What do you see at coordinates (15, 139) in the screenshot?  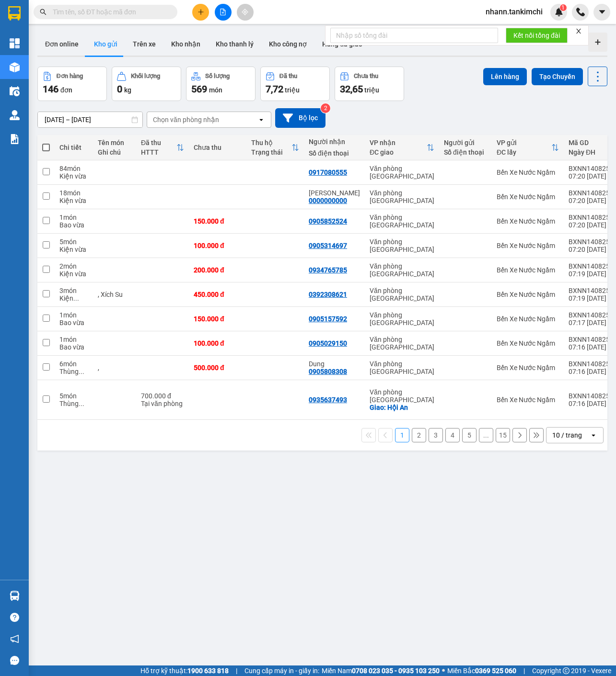 I see `img: solution-icon` at bounding box center [15, 139].